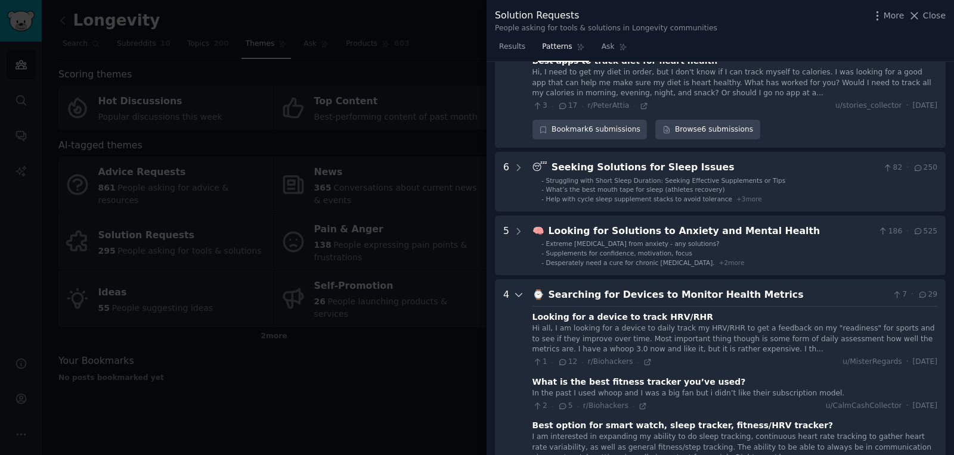  I want to click on a: Browse6 submissions, so click(707, 130).